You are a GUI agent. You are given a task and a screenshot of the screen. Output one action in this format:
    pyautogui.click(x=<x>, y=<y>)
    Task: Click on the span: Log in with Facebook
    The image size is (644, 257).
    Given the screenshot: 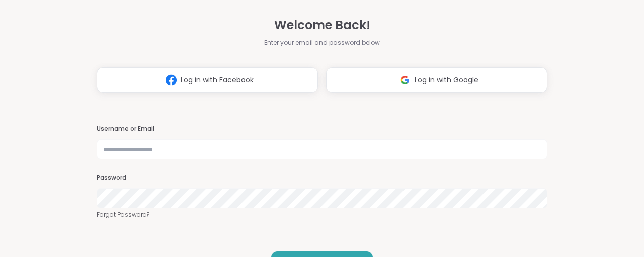 What is the action you would take?
    pyautogui.click(x=217, y=80)
    